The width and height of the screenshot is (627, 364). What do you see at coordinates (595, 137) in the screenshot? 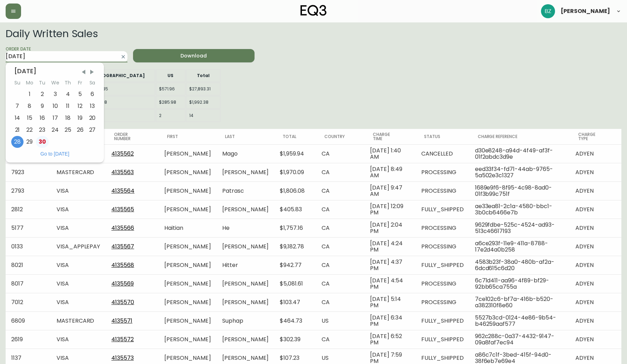
I see `th: Charge Type` at bounding box center [595, 137].